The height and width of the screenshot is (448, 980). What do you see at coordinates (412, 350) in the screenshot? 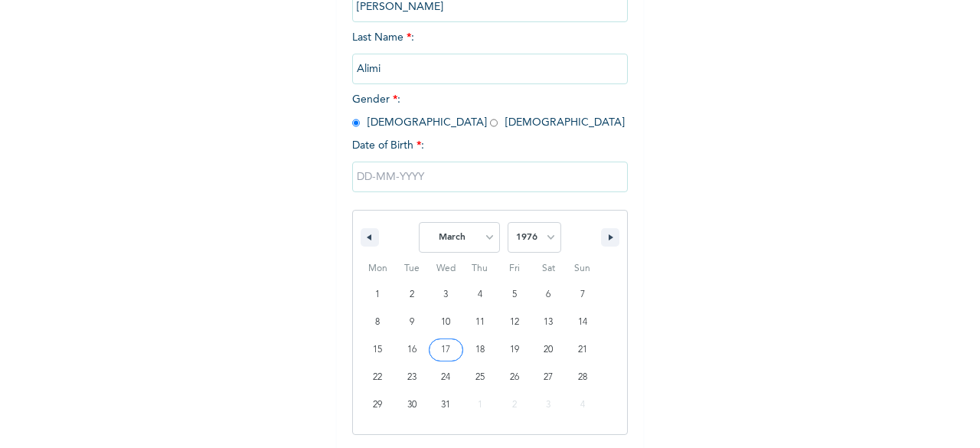
I see `span: 16` at bounding box center [412, 350].